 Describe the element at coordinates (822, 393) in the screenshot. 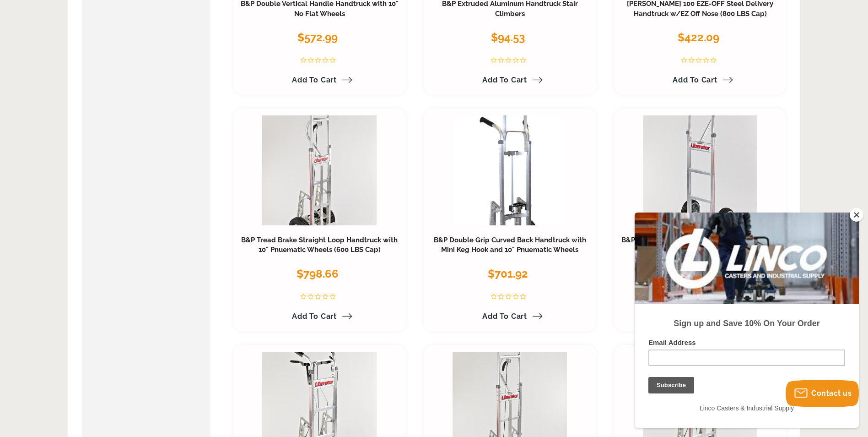

I see `button: Contact us` at that location.